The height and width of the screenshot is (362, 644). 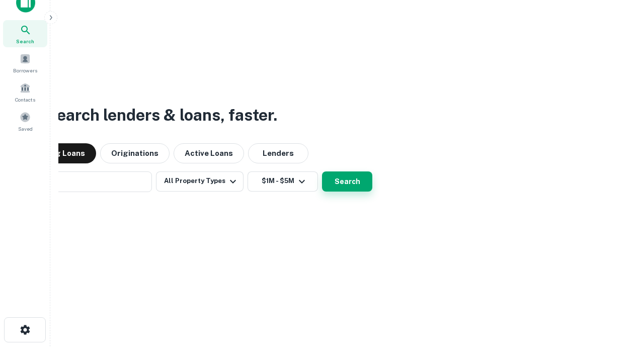 I want to click on a: Search, so click(x=25, y=33).